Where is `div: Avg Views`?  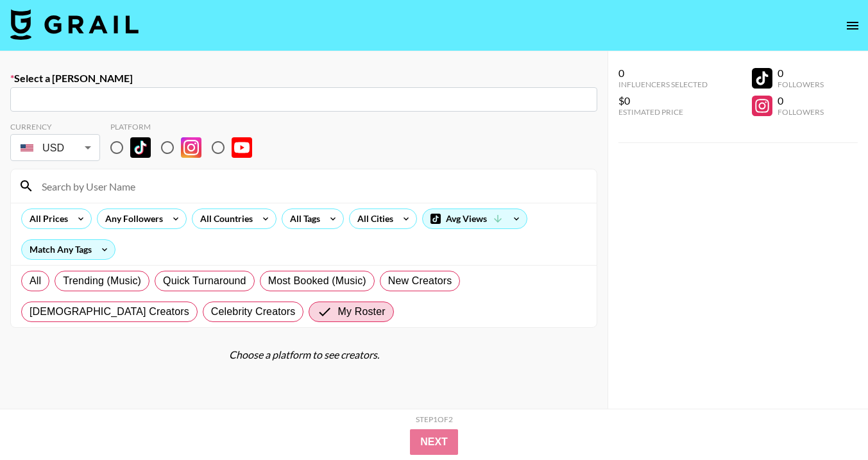
div: Avg Views is located at coordinates (474, 219).